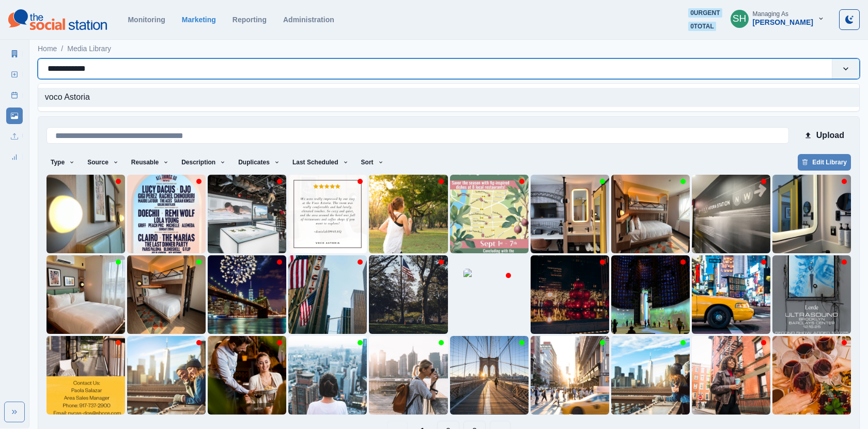 This screenshot has width=868, height=429. What do you see at coordinates (15, 157) in the screenshot?
I see `a: Review Summary` at bounding box center [15, 157].